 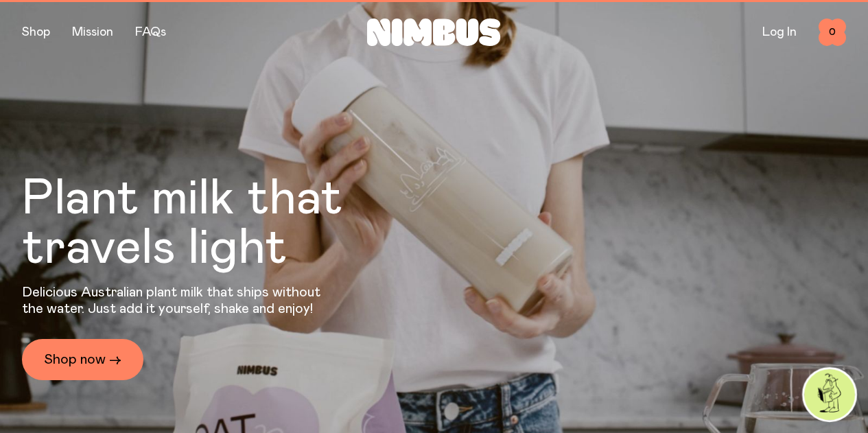 I want to click on p: Delicious Australian plant milk that ships without the water. Just add it yourself, shake and enjoy!, so click(x=176, y=300).